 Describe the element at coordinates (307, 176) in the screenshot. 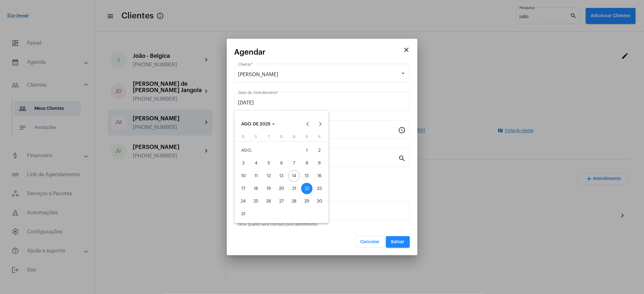

I see `button: 15 de agosto de 2025` at that location.